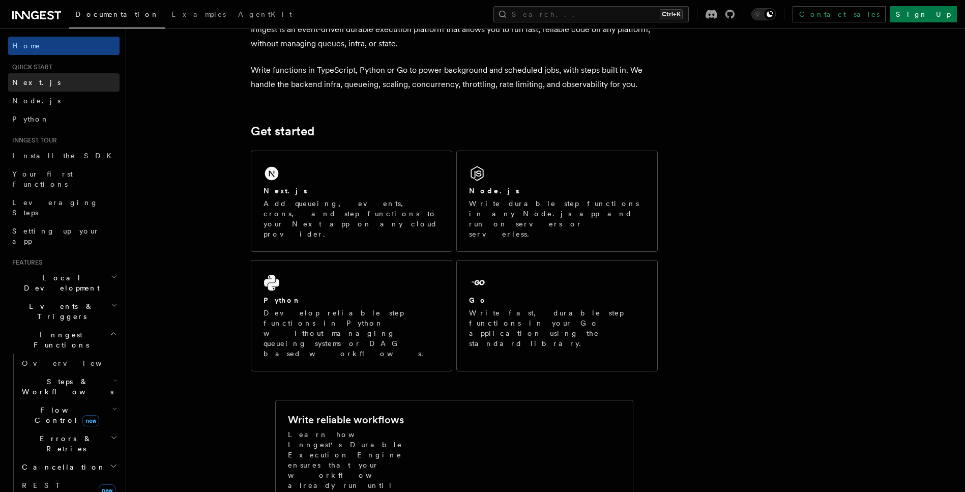 This screenshot has height=492, width=965. What do you see at coordinates (64, 311) in the screenshot?
I see `button: Events & Triggers` at bounding box center [64, 311].